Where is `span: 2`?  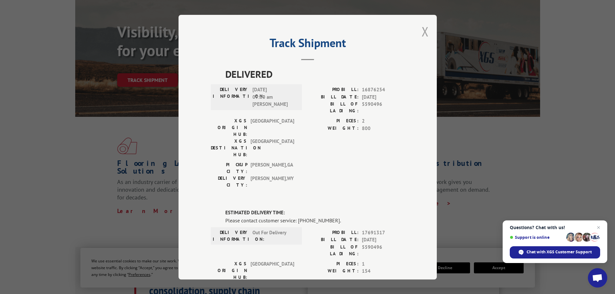
span: 2 is located at coordinates (383, 121).